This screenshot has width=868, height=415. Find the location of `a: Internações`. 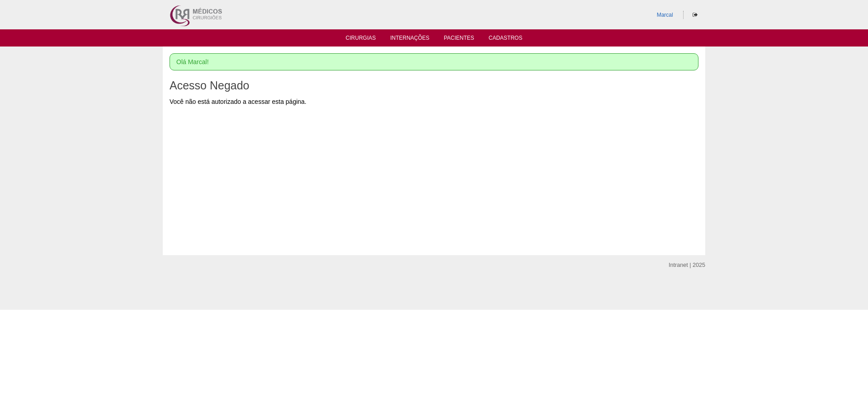

a: Internações is located at coordinates (409, 40).